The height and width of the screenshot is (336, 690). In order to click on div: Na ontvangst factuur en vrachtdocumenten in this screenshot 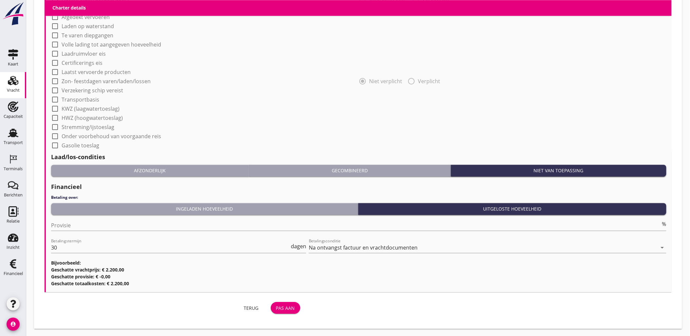, I will do `click(363, 248)`.